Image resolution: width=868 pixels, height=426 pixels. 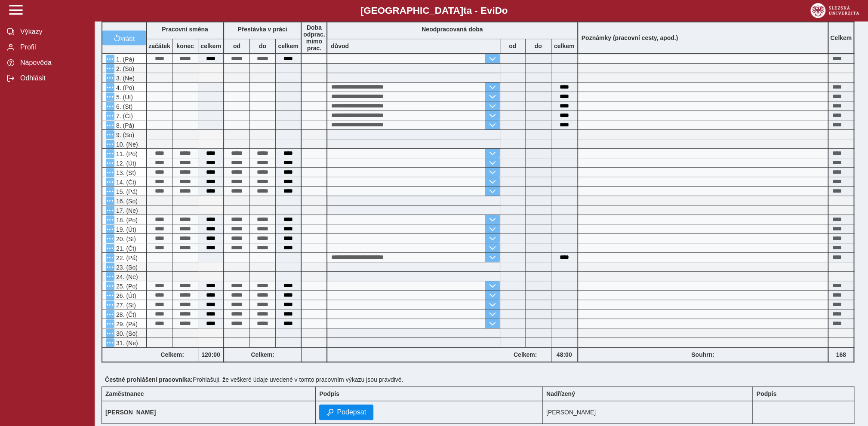 I want to click on span: 8. (Pá), so click(x=125, y=125).